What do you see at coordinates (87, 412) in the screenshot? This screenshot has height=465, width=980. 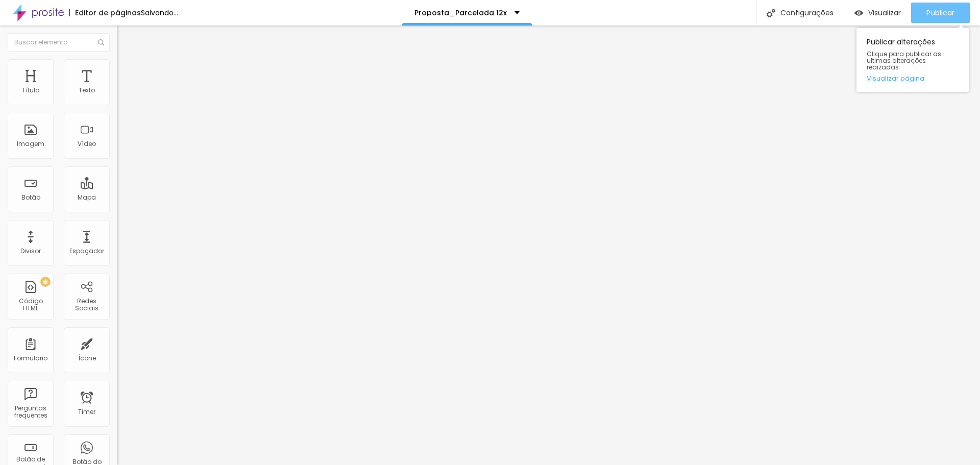 I see `div: Timer` at bounding box center [87, 412].